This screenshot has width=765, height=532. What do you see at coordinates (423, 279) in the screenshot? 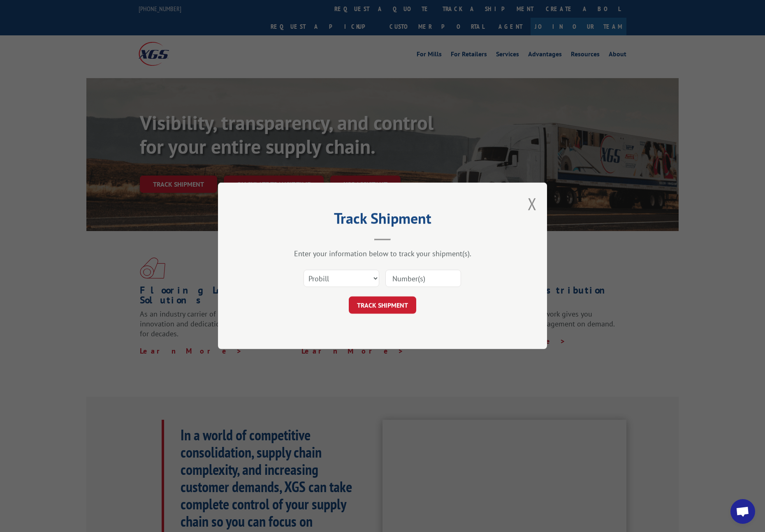
I see `input: Number(s)` at bounding box center [423, 279].